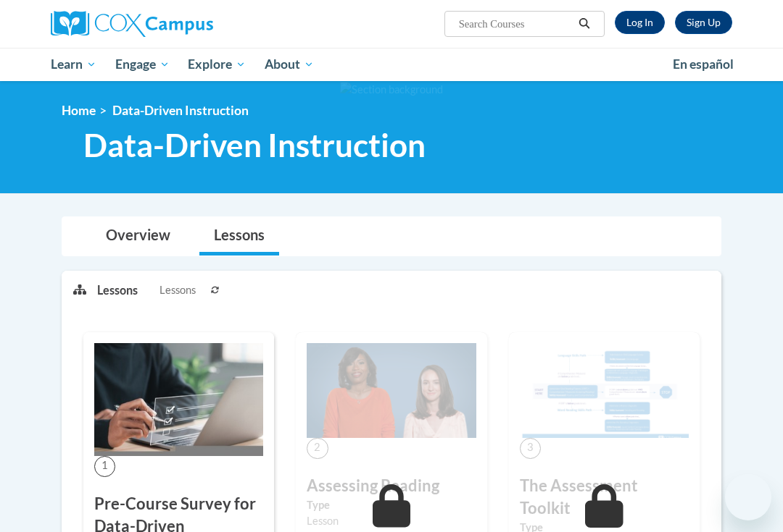 Image resolution: width=783 pixels, height=532 pixels. I want to click on a: Register, so click(703, 23).